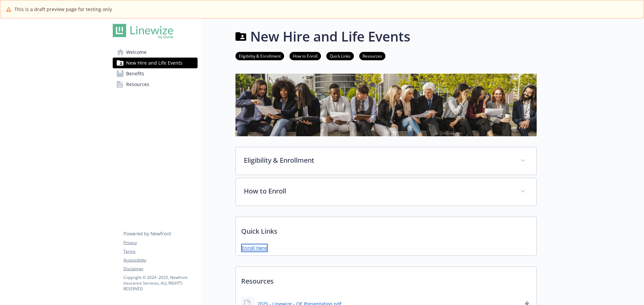 The width and height of the screenshot is (644, 305). Describe the element at coordinates (160, 269) in the screenshot. I see `a: Disclaimer` at that location.